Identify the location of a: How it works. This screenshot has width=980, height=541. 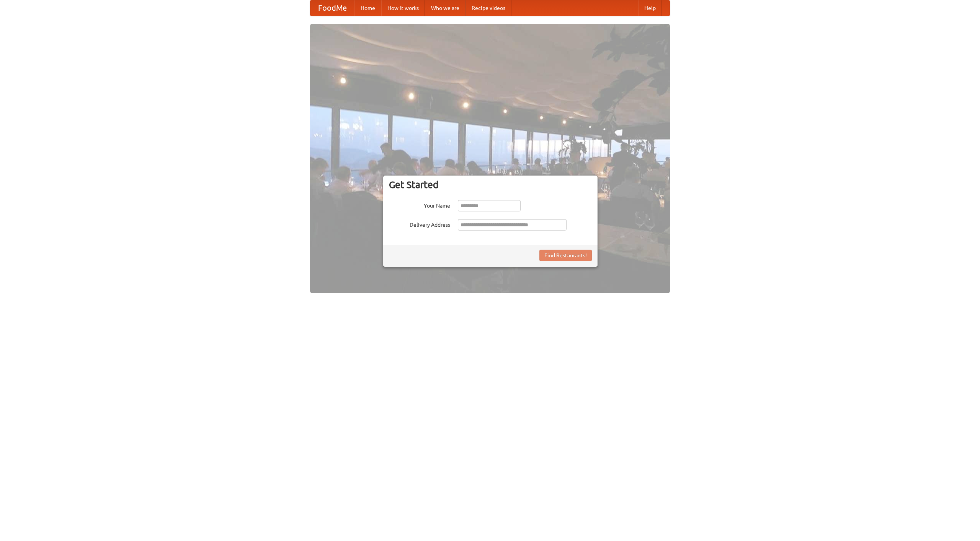
(403, 8).